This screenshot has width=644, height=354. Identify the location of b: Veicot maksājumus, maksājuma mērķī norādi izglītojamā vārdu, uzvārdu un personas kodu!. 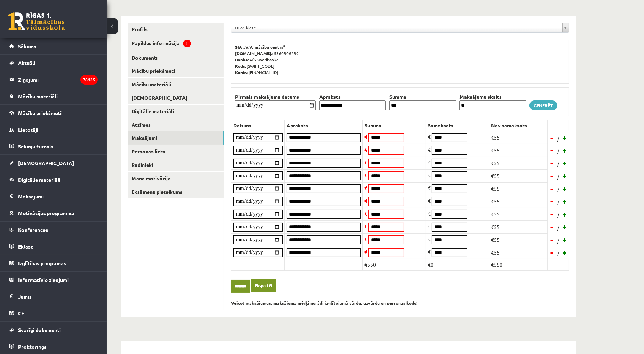
(324, 303).